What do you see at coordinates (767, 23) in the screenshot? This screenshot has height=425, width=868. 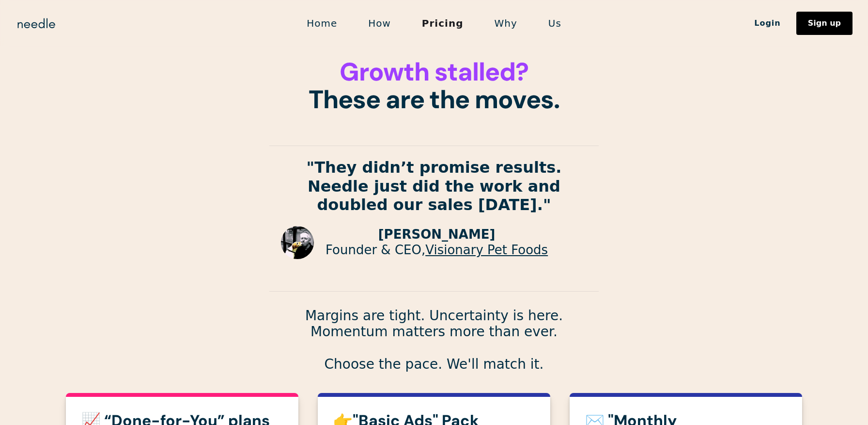 I see `a: Login` at bounding box center [767, 23].